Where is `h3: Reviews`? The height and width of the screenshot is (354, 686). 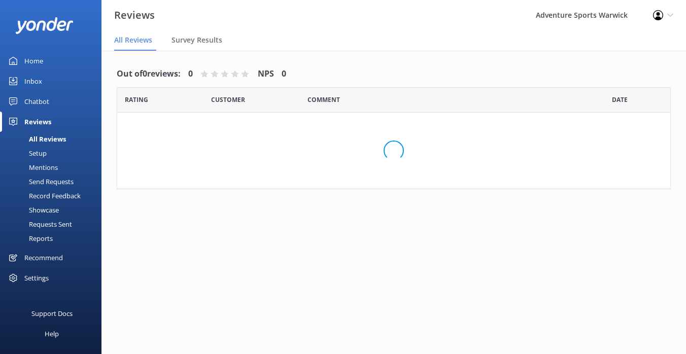
h3: Reviews is located at coordinates (134, 15).